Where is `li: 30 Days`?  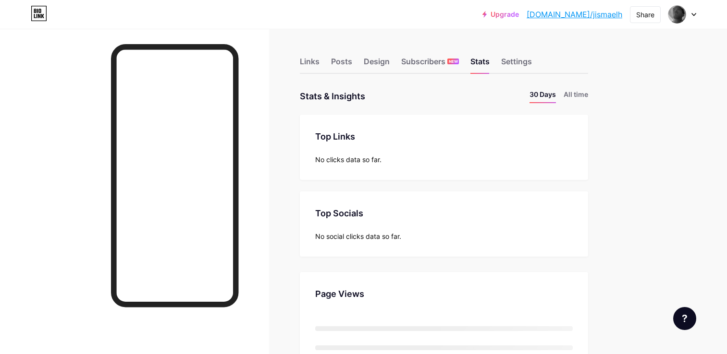
li: 30 Days is located at coordinates (542, 96).